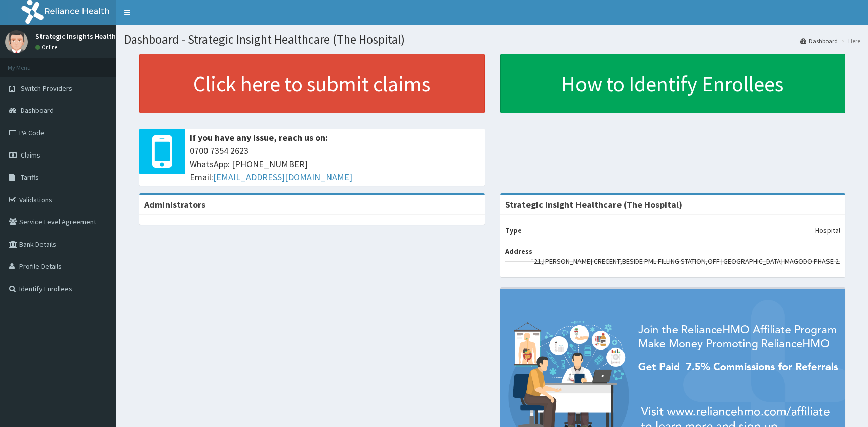 This screenshot has height=427, width=868. I want to click on b: Administrators, so click(175, 204).